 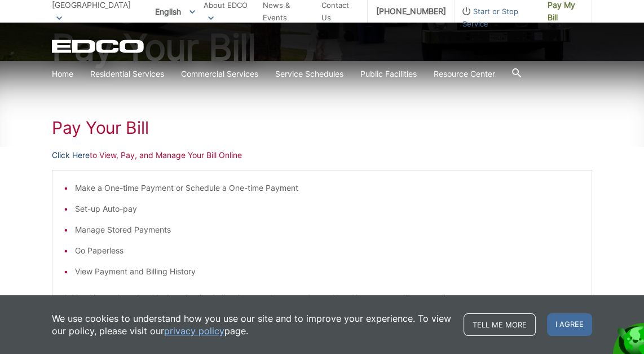 What do you see at coordinates (328, 271) in the screenshot?
I see `li: View Payment and Billing History` at bounding box center [328, 271].